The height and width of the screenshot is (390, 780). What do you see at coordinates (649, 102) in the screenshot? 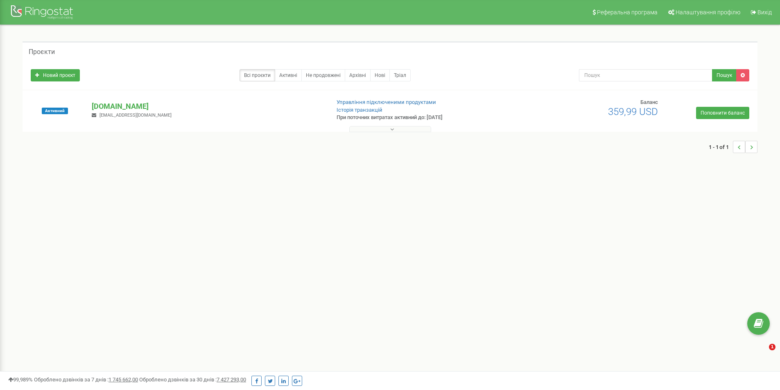
I see `span: Баланс` at bounding box center [649, 102].